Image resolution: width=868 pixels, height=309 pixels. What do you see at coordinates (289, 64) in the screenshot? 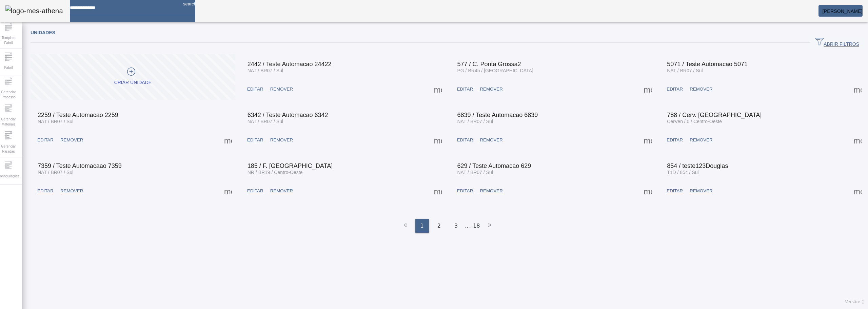
I see `span: 2442 / Teste Automacao 24422` at bounding box center [289, 64].